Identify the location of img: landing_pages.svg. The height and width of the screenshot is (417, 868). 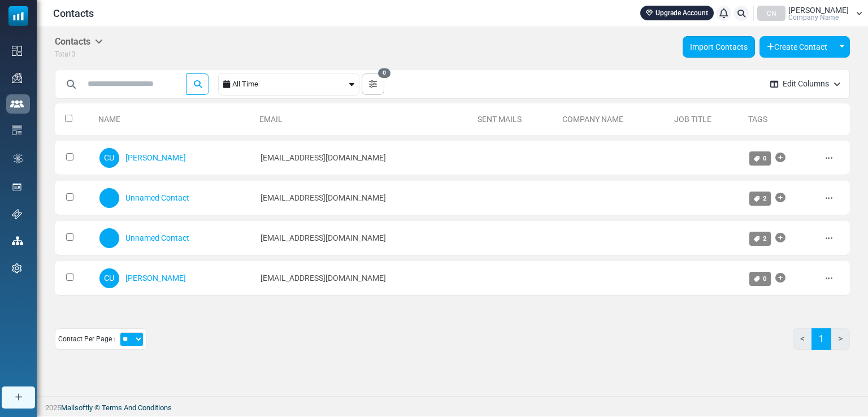
(17, 187).